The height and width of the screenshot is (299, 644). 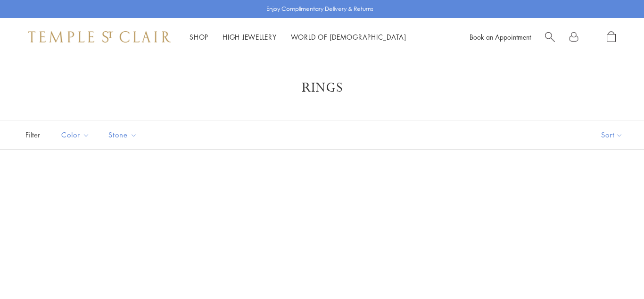 I want to click on span: Color, so click(x=76, y=135).